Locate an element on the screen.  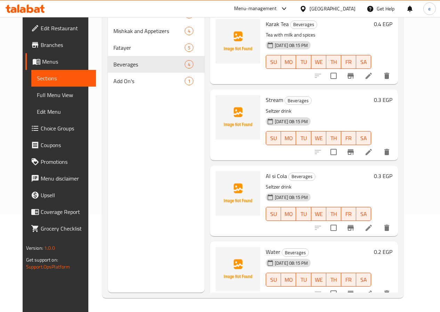
span: WE is located at coordinates (318, 214).